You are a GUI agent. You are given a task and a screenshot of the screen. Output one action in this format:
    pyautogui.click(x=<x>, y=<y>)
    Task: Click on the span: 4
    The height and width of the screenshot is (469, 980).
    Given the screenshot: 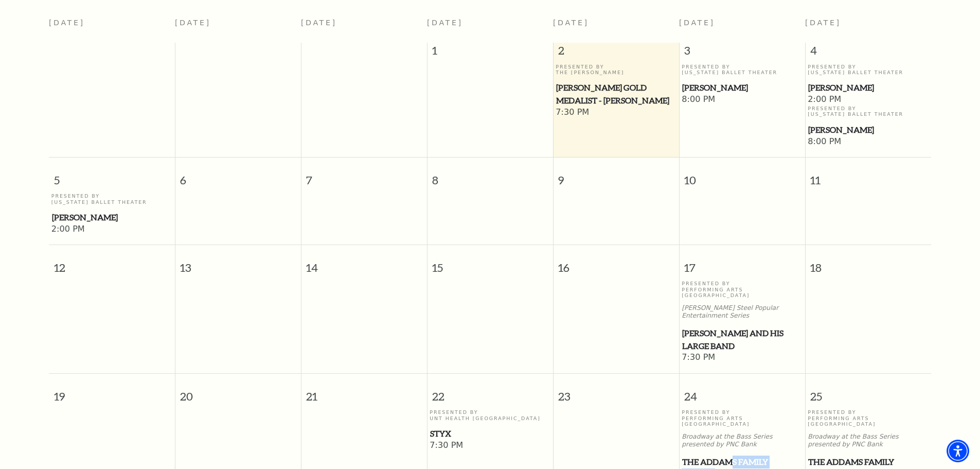 What is the action you would take?
    pyautogui.click(x=868, y=53)
    